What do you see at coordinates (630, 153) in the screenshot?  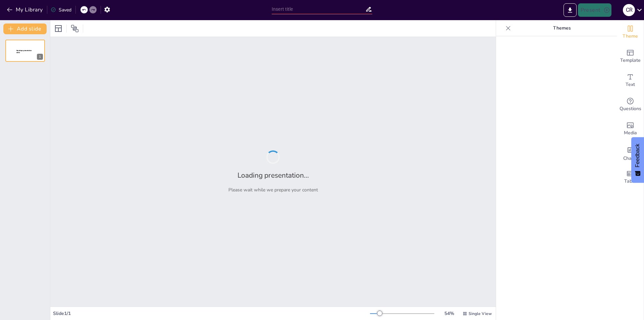 I see `div: Add charts and graphs` at bounding box center [630, 153].